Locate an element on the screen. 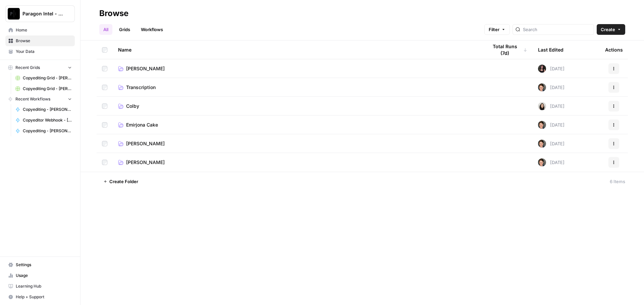 This screenshot has height=305, width=644. a: Your Data is located at coordinates (40, 51).